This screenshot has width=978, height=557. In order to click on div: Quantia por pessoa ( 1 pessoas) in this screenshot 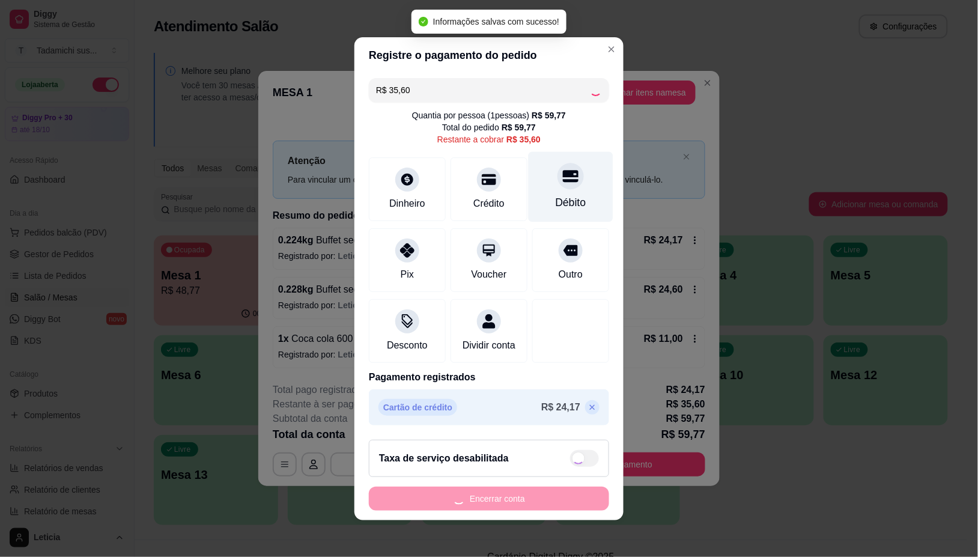, I will do `click(489, 115)`.